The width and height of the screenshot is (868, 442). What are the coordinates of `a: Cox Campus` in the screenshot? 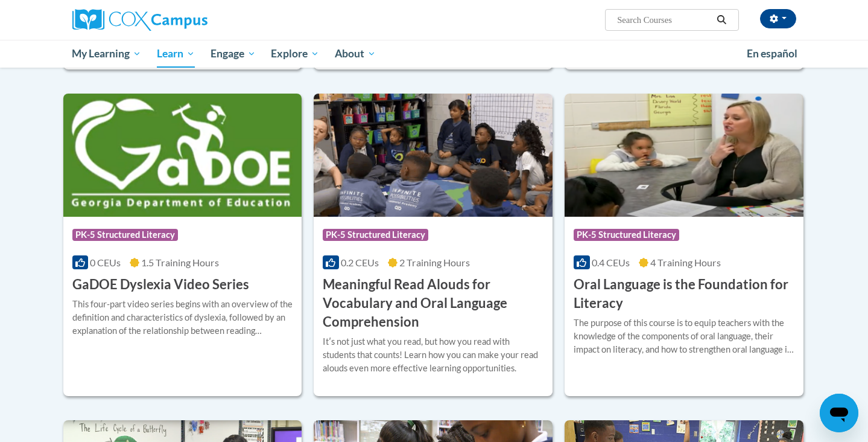 It's located at (187, 20).